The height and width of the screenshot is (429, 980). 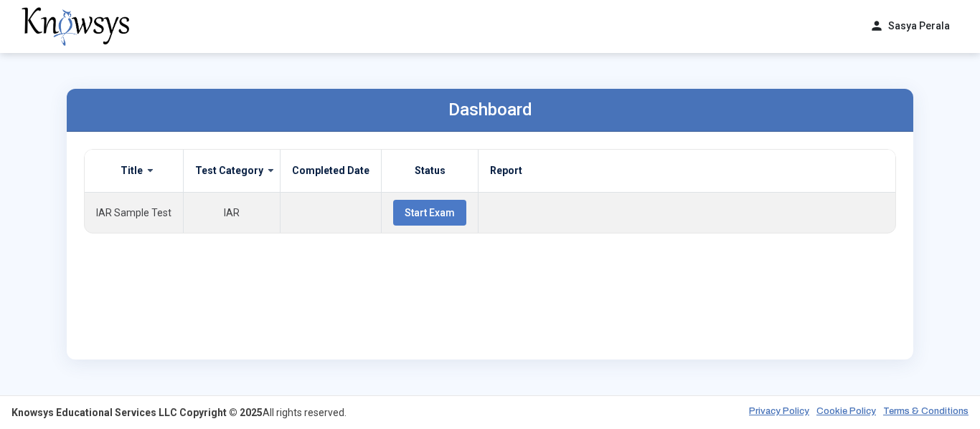 I want to click on button: personSasya Perala, so click(x=910, y=26).